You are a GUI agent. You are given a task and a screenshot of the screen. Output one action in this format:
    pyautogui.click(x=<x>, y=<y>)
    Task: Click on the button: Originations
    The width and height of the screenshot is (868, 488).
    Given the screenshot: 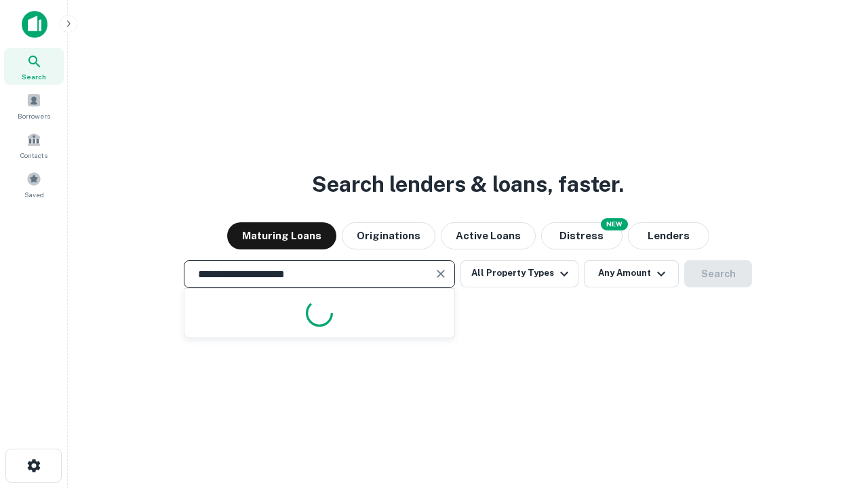 What is the action you would take?
    pyautogui.click(x=388, y=236)
    